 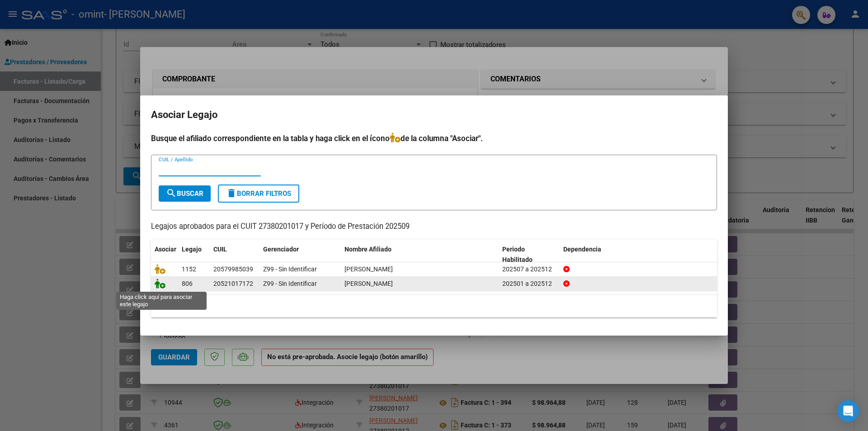 I want to click on div: 2 registros, so click(x=434, y=306).